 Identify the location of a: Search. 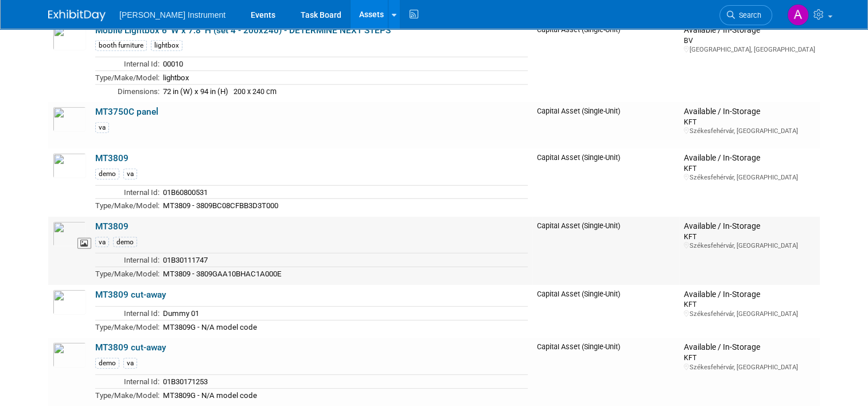
(746, 15).